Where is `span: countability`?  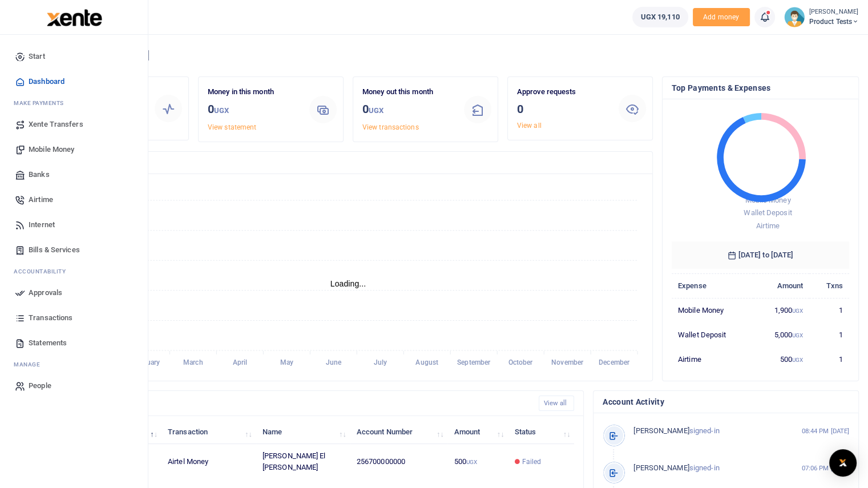 span: countability is located at coordinates (44, 271).